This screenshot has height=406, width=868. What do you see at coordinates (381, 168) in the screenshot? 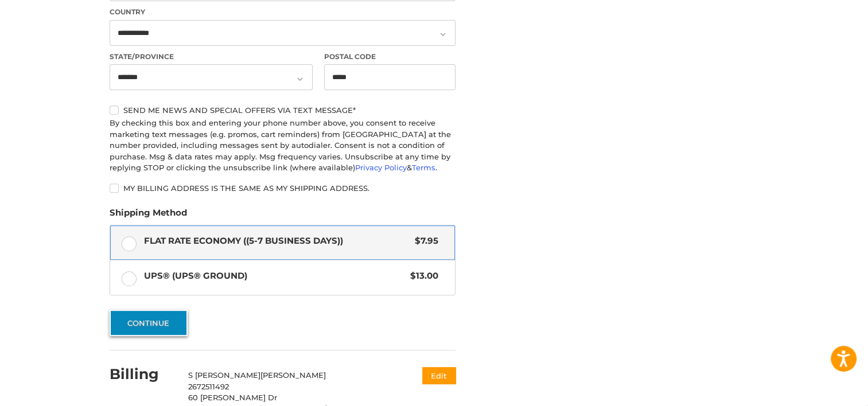
I see `a: Privacy Policy` at bounding box center [381, 168].